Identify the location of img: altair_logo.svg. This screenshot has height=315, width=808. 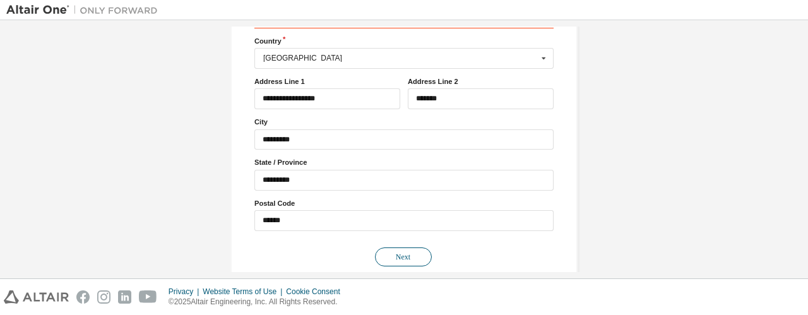
(36, 297).